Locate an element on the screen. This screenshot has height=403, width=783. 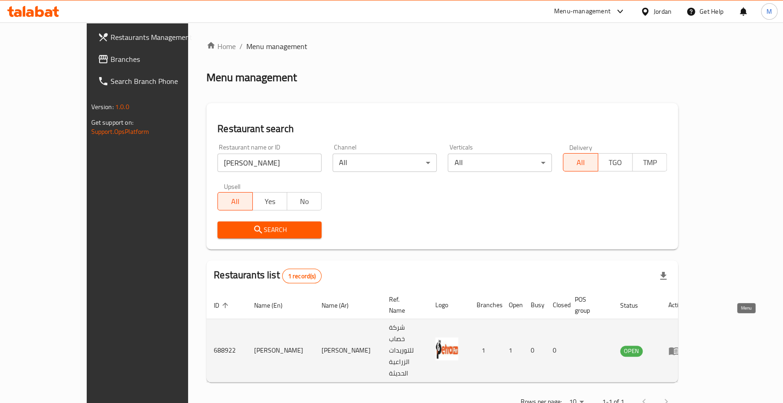
button: No is located at coordinates (304, 201).